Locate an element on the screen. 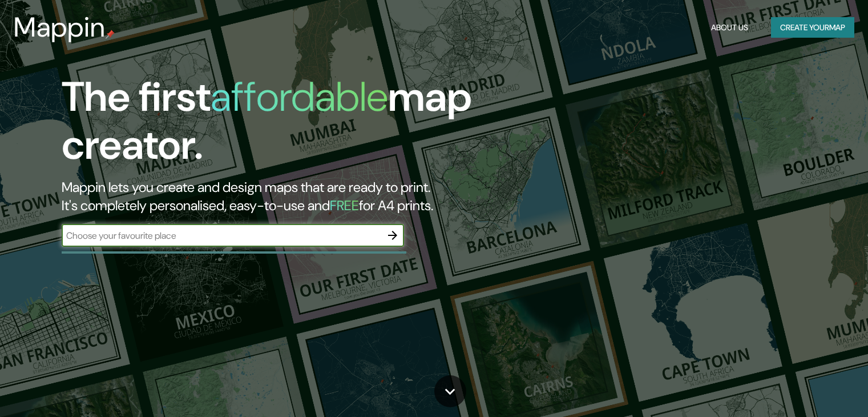 This screenshot has height=417, width=868. h3: Mappin is located at coordinates (60, 27).